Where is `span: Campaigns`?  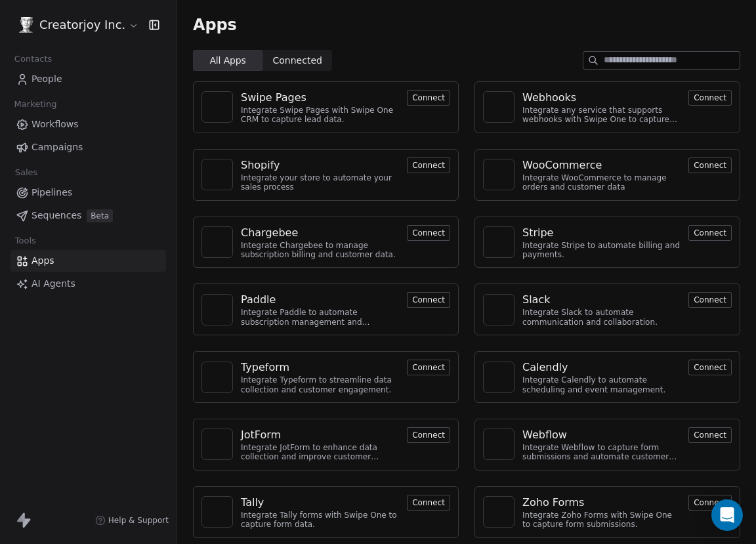
span: Campaigns is located at coordinates (57, 147).